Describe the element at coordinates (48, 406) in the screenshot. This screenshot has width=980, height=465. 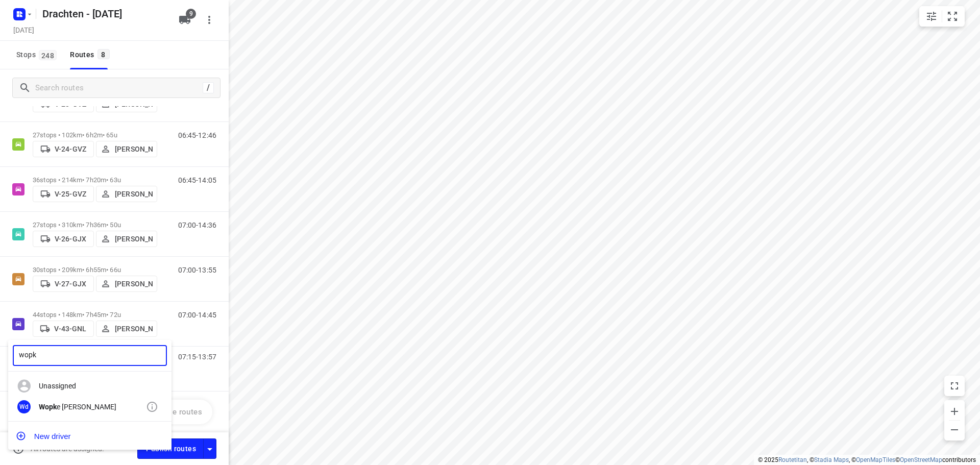
I see `b: Wopk` at that location.